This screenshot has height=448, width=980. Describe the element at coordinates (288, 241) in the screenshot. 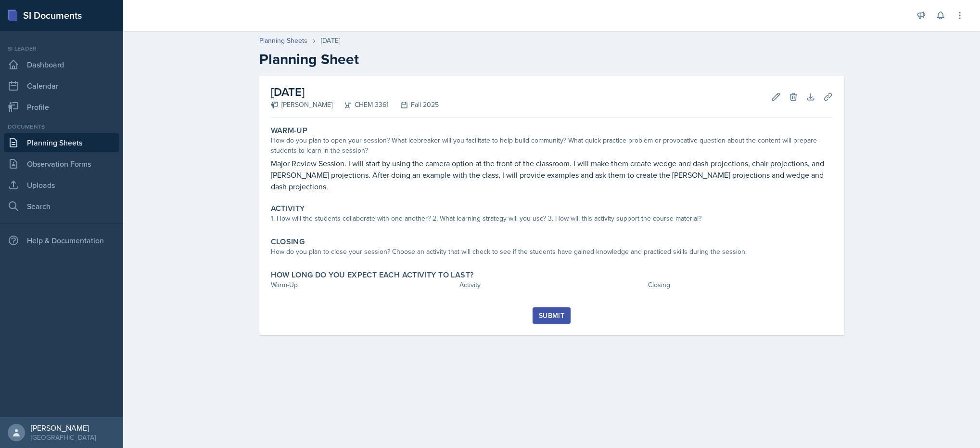

I see `label: Closing` at that location.